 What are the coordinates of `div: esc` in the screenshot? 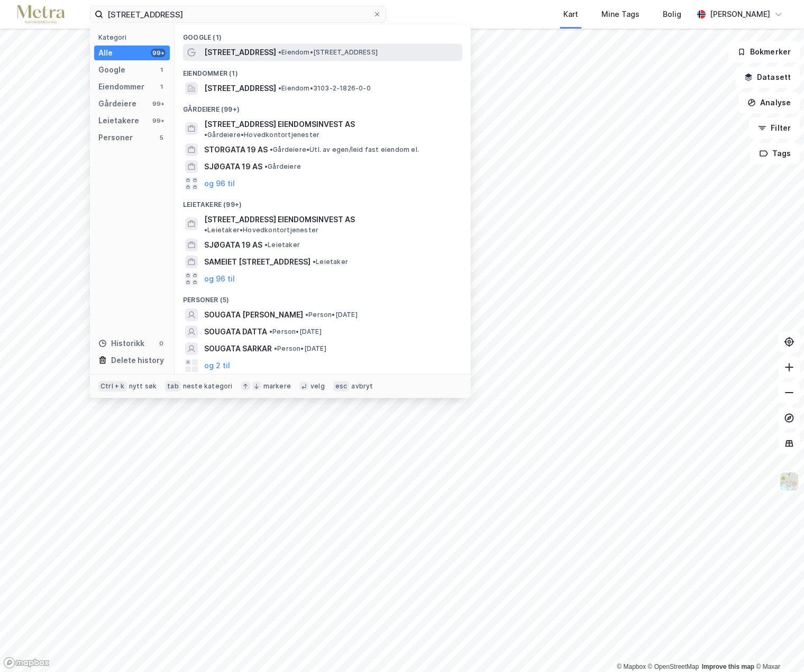 It's located at (341, 386).